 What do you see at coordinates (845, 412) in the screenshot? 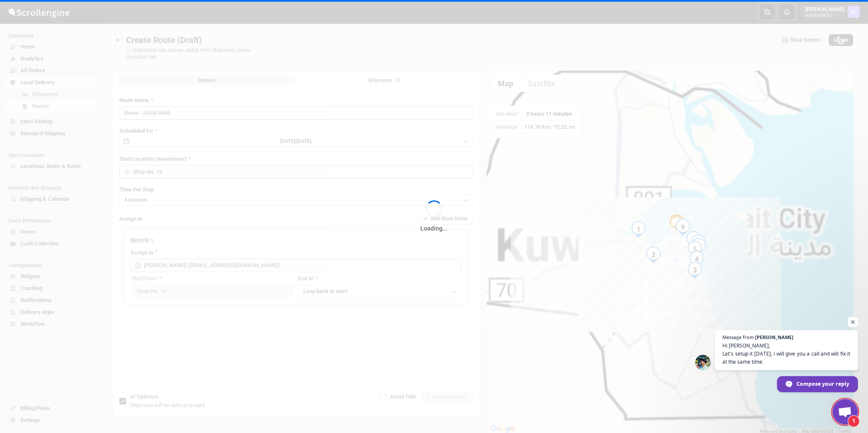
I see `a: Open chat` at bounding box center [845, 412].